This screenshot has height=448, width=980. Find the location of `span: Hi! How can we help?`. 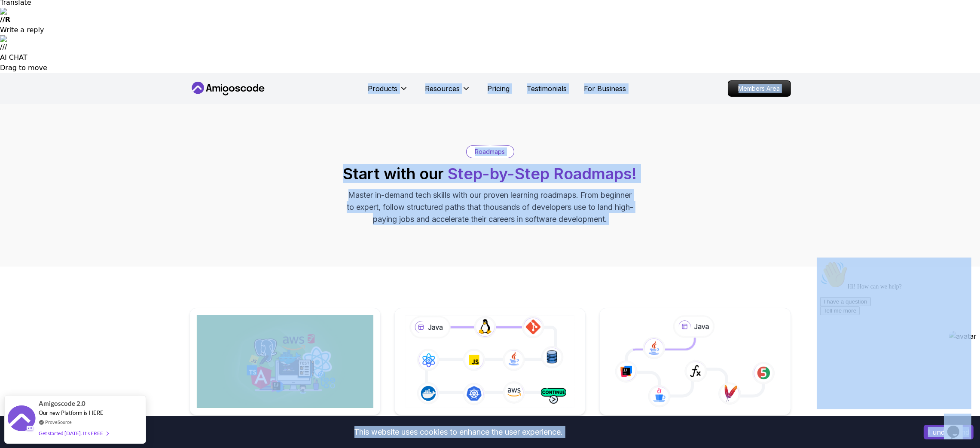

span: Hi! How can we help? is located at coordinates (44, 29).